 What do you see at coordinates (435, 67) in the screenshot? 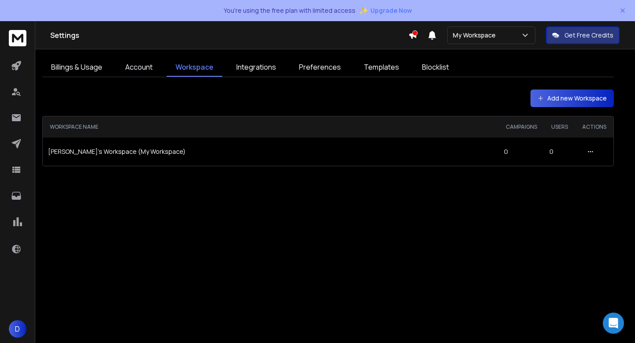
I see `a: Blocklist` at bounding box center [435, 67].